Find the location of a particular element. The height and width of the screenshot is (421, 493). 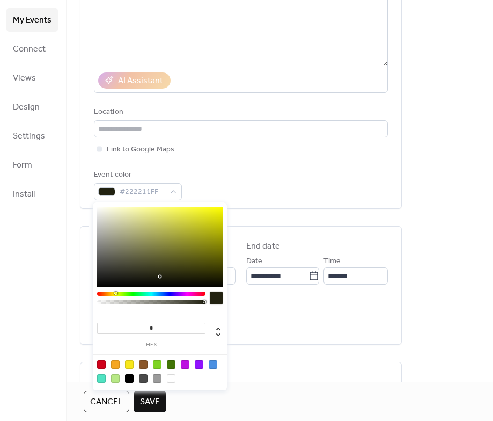

div: #7ED321 is located at coordinates (157, 365).